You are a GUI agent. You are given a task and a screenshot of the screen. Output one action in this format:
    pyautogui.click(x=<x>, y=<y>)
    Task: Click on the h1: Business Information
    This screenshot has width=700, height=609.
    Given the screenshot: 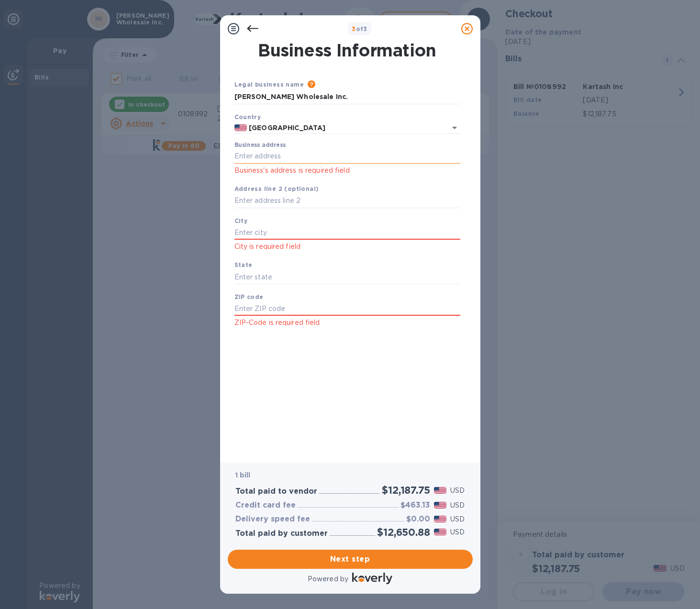 What is the action you would take?
    pyautogui.click(x=347, y=50)
    